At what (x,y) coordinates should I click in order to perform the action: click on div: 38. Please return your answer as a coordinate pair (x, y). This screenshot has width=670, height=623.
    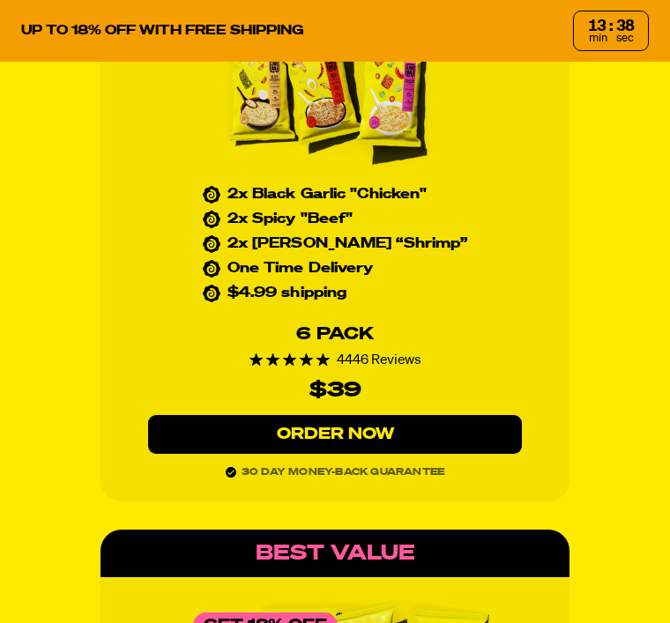
    Looking at the image, I should click on (625, 26).